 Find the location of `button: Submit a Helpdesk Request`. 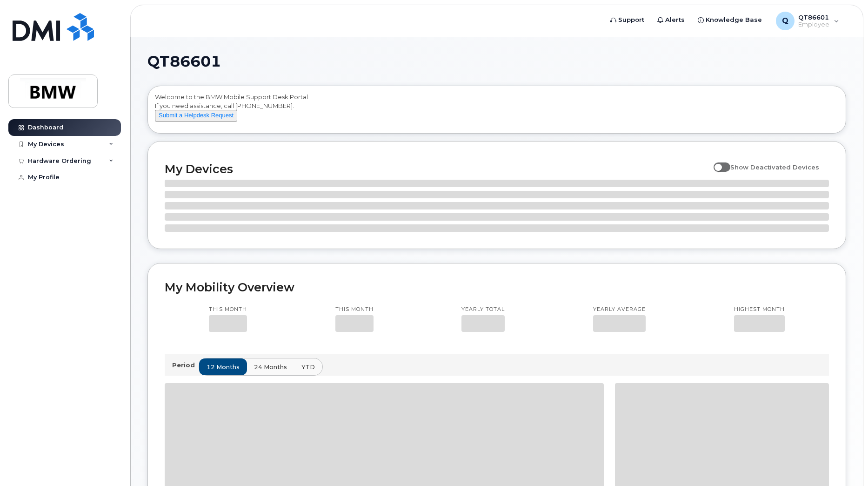

button: Submit a Helpdesk Request is located at coordinates (196, 116).